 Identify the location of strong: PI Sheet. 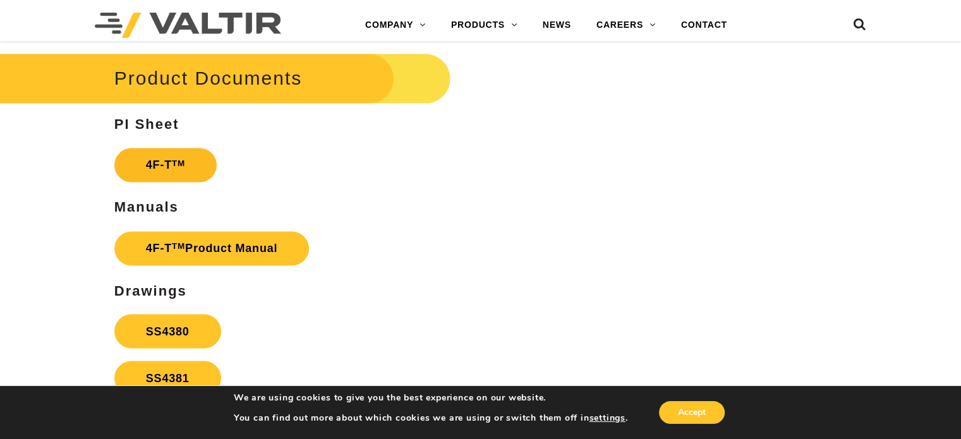
(147, 124).